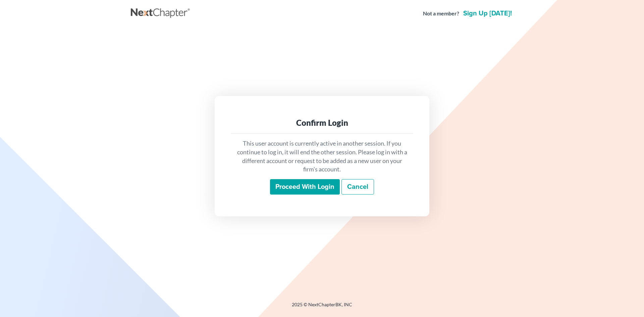 This screenshot has height=317, width=644. Describe the element at coordinates (322, 156) in the screenshot. I see `p: This user account is currently active in another session. If you continue to log in, it will end ...` at that location.